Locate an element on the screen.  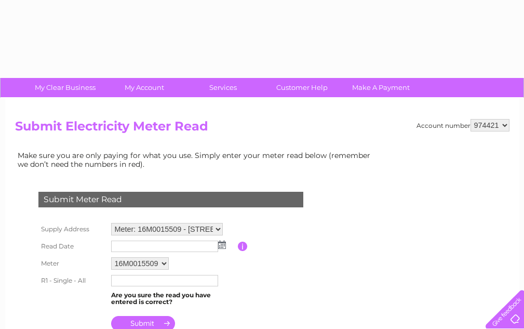
a: Make A Payment is located at coordinates (381, 87).